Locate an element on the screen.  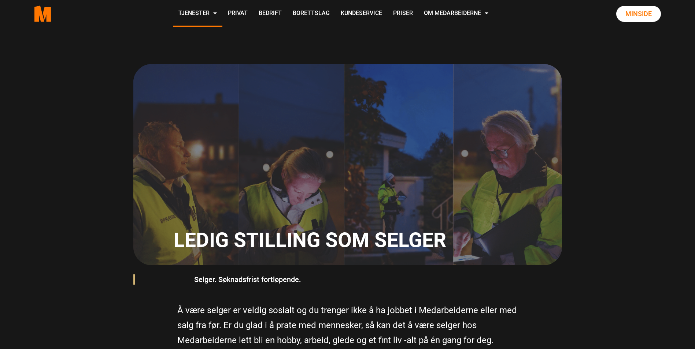
blockquote: Selger. Søknadsfrist fortløpende. is located at coordinates (348, 280).